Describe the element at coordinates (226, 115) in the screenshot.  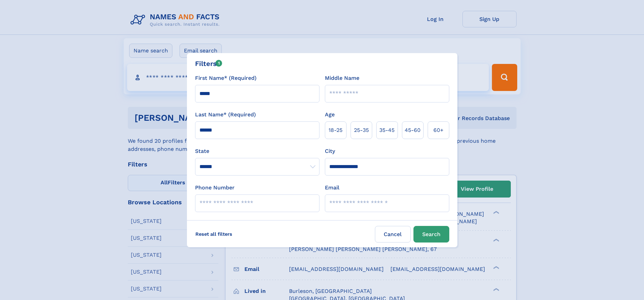
I see `label: Last Name* (Required)` at that location.